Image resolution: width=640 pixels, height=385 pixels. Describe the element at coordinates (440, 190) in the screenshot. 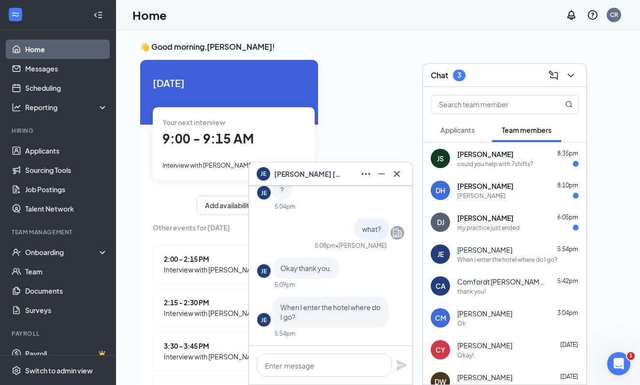

I see `div: DH` at that location.